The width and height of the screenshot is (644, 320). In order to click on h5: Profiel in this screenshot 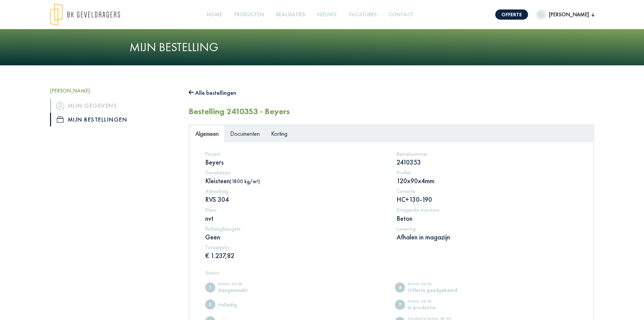, I will do `click(487, 172)`.